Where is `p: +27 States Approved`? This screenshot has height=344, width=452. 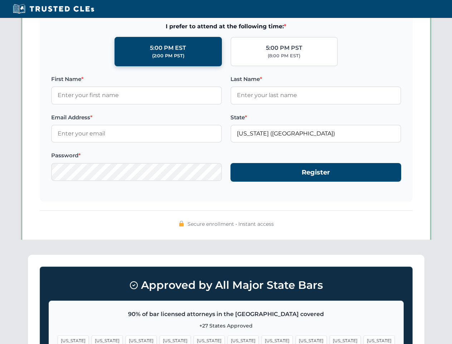 p: +27 States Approved is located at coordinates (226, 325).